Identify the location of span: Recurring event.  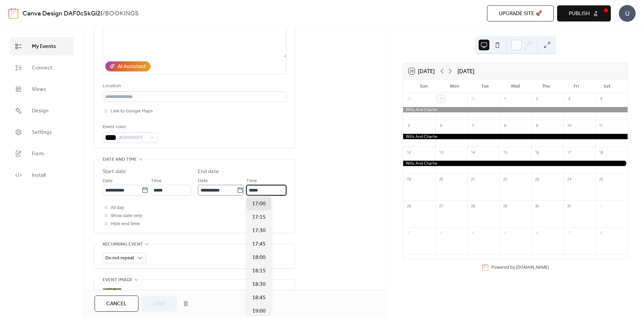
(123, 245).